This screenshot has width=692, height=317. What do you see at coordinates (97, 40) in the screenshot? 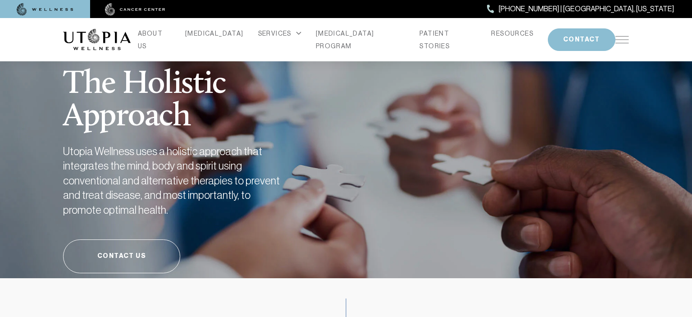
I see `img: logo` at bounding box center [97, 40].